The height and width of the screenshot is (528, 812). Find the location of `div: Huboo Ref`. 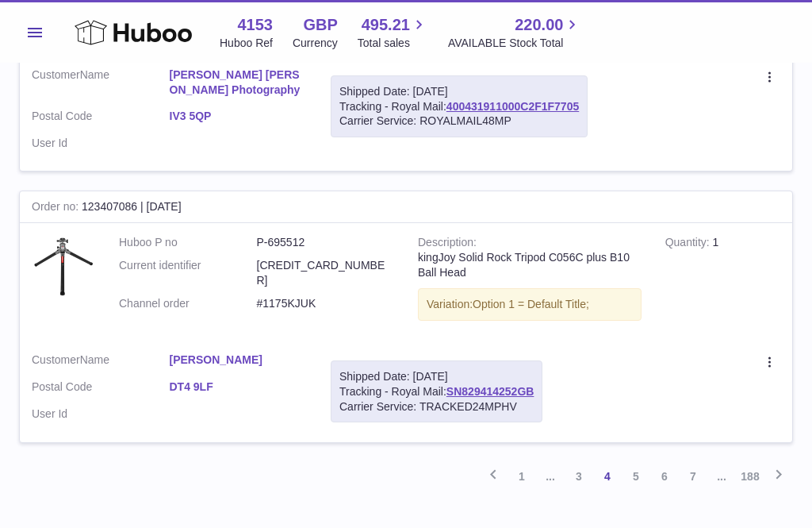

div: Huboo Ref is located at coordinates (246, 43).